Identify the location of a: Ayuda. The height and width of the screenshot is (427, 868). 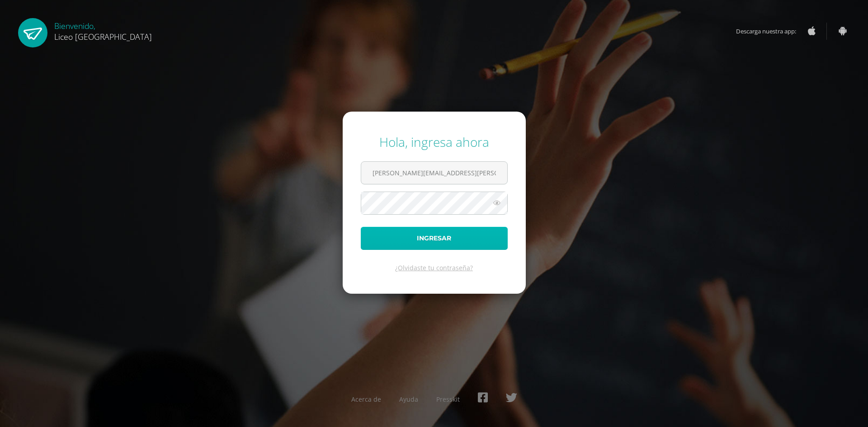
(409, 399).